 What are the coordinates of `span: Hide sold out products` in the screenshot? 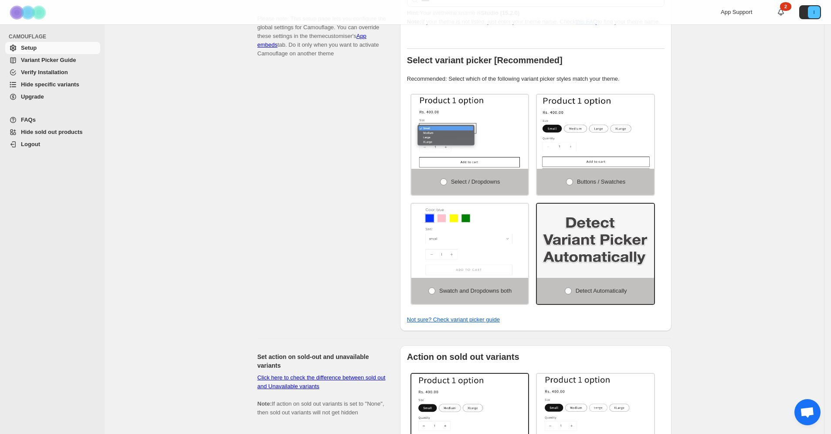 It's located at (52, 132).